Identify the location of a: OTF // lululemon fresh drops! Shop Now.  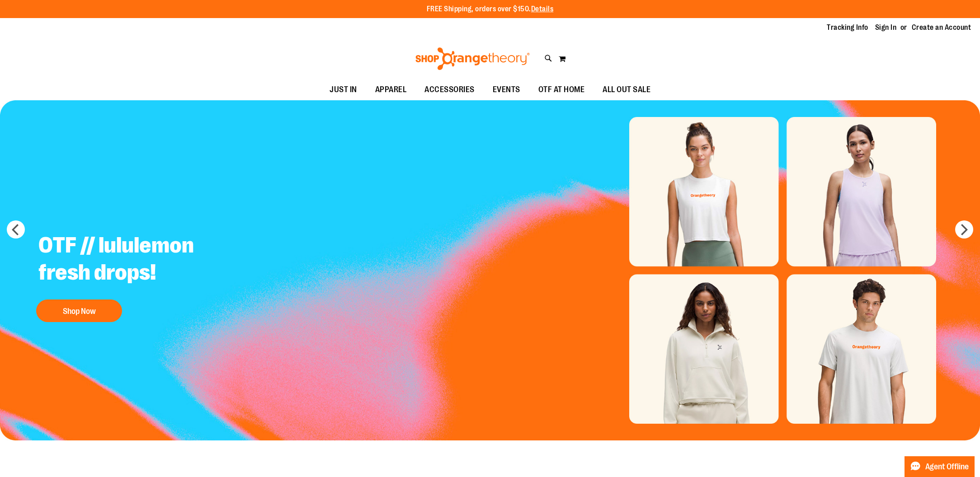
(143, 275).